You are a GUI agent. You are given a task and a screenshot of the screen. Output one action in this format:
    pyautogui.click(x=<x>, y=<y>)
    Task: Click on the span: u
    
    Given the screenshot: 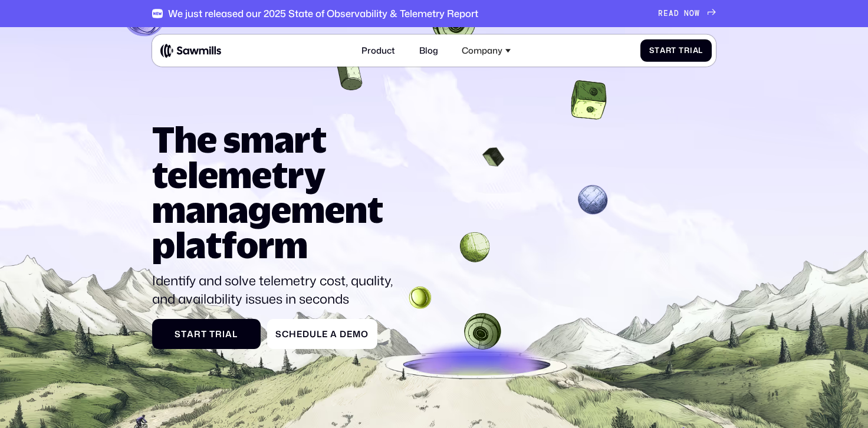 What is the action you would take?
    pyautogui.click(x=313, y=334)
    